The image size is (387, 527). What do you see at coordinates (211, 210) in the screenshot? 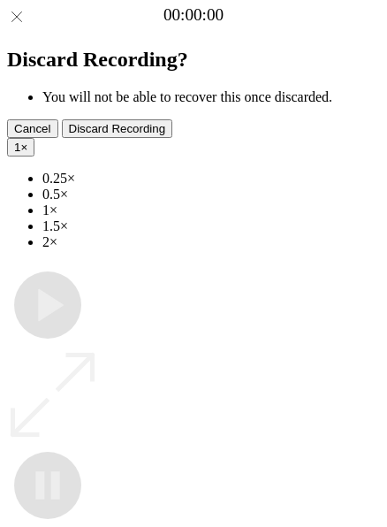
I see `li: 1×` at bounding box center [211, 210].